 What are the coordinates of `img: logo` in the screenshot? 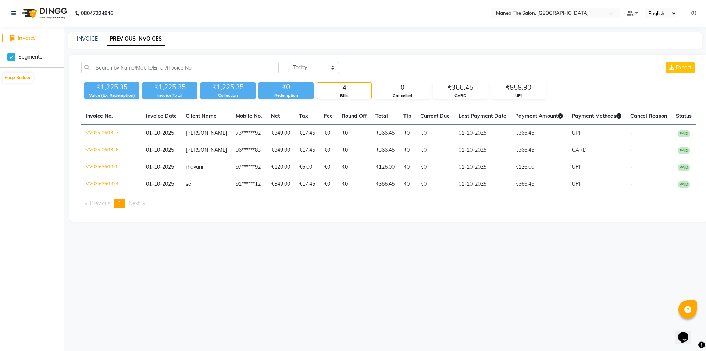 It's located at (44, 13).